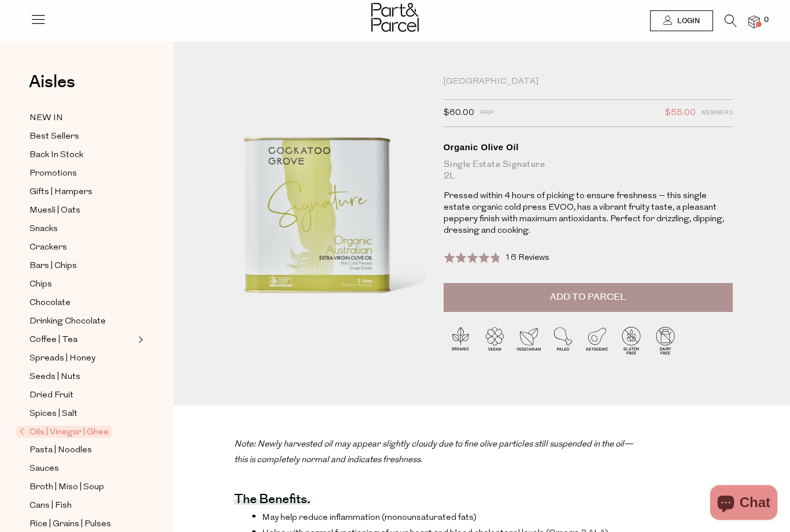 This screenshot has width=790, height=532. I want to click on span: Sauces, so click(44, 469).